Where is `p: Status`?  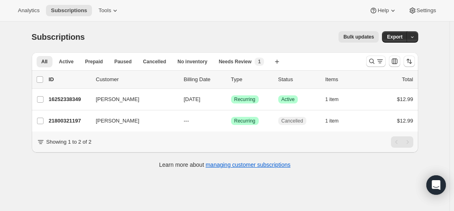
p: Status is located at coordinates (298, 80).